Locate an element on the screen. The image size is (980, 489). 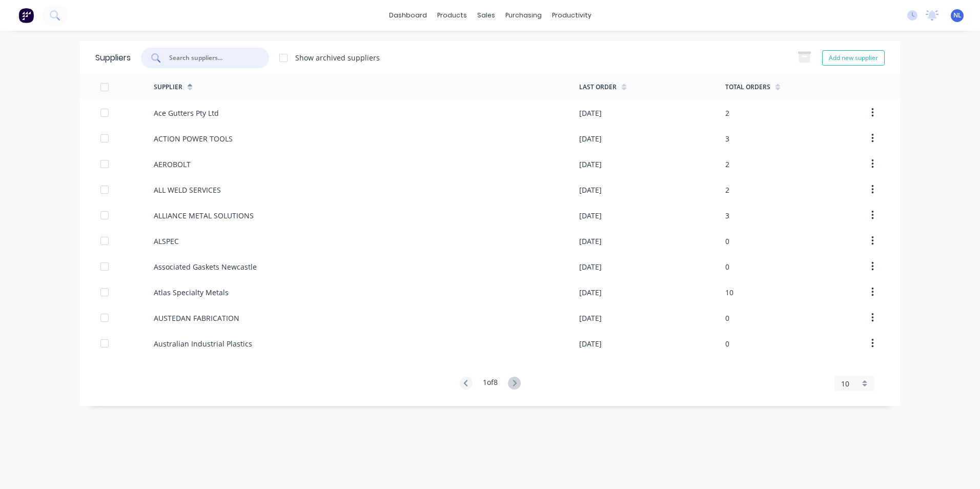
div: Total Orders is located at coordinates (748, 87).